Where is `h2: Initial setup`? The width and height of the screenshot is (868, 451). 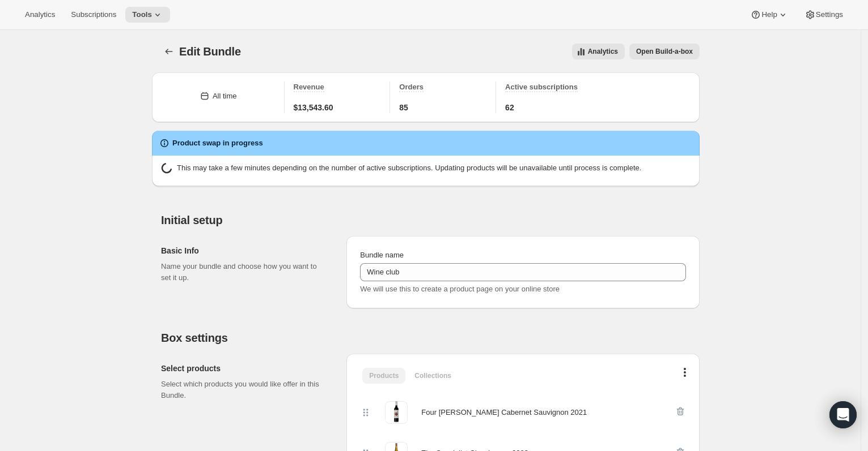 h2: Initial setup is located at coordinates (430, 220).